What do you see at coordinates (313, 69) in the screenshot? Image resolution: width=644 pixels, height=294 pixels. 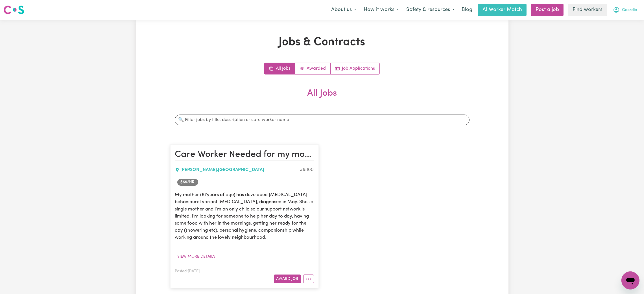 I see `a: Active jobs` at bounding box center [313, 69].